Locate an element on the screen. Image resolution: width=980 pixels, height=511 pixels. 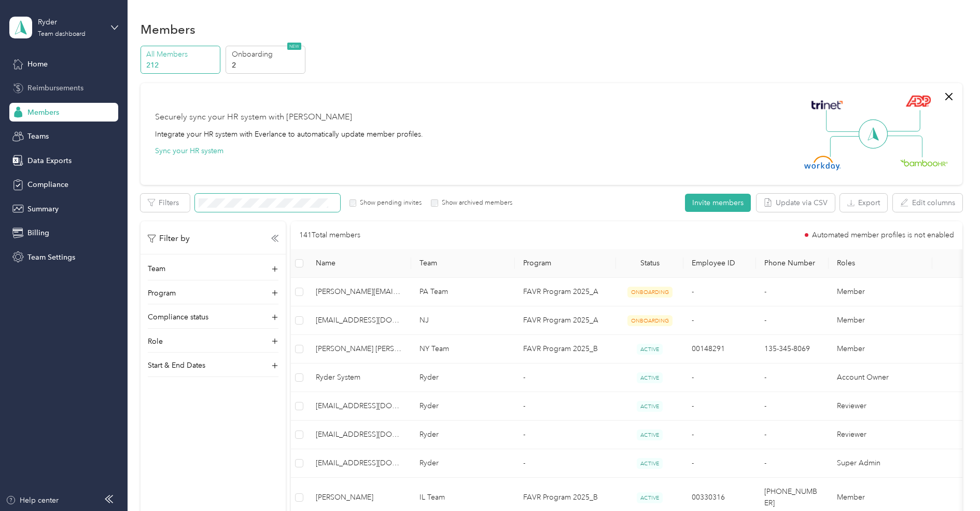
label: Show pending invites is located at coordinates (389, 203).